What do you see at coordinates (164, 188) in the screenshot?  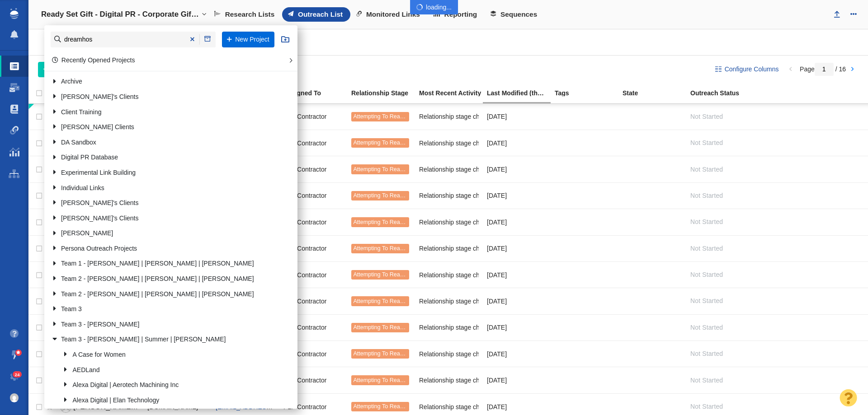 I see `a: Individual Links` at bounding box center [164, 188].